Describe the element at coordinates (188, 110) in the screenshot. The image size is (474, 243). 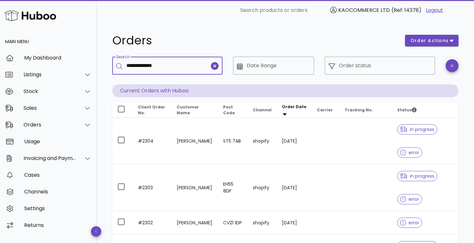
I see `span: Customer Name` at that location.